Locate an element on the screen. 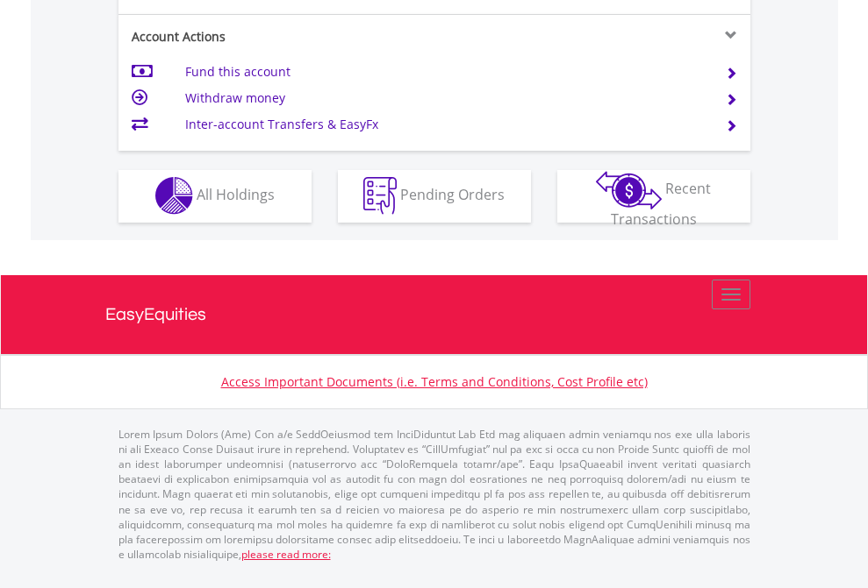  button: All Holdings is located at coordinates (215, 196).